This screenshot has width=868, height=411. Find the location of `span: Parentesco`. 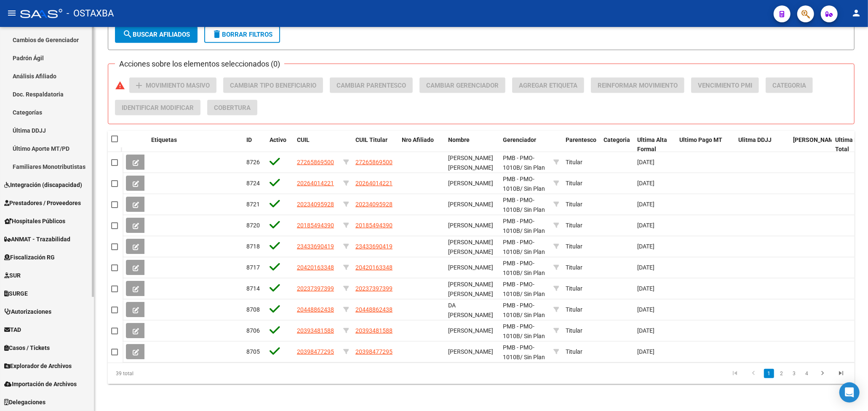

span: Parentesco is located at coordinates (581, 140).